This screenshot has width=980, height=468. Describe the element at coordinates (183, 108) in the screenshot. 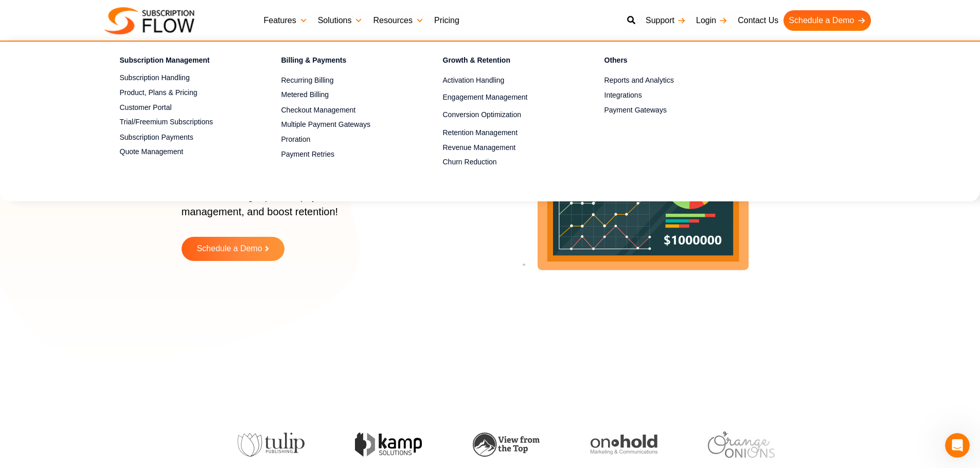

I see `a: Customer Portal` at that location.